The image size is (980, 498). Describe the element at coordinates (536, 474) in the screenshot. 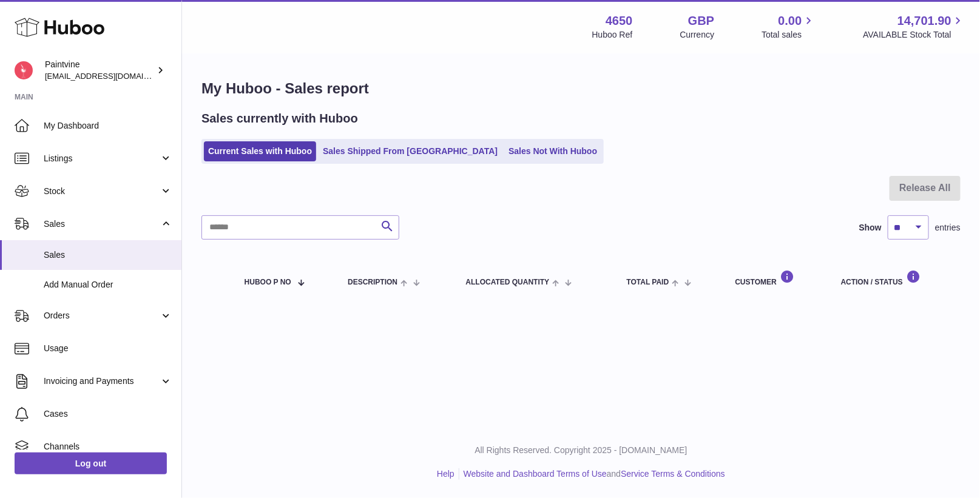

I see `a: Website and Dashboard Terms of Use` at that location.